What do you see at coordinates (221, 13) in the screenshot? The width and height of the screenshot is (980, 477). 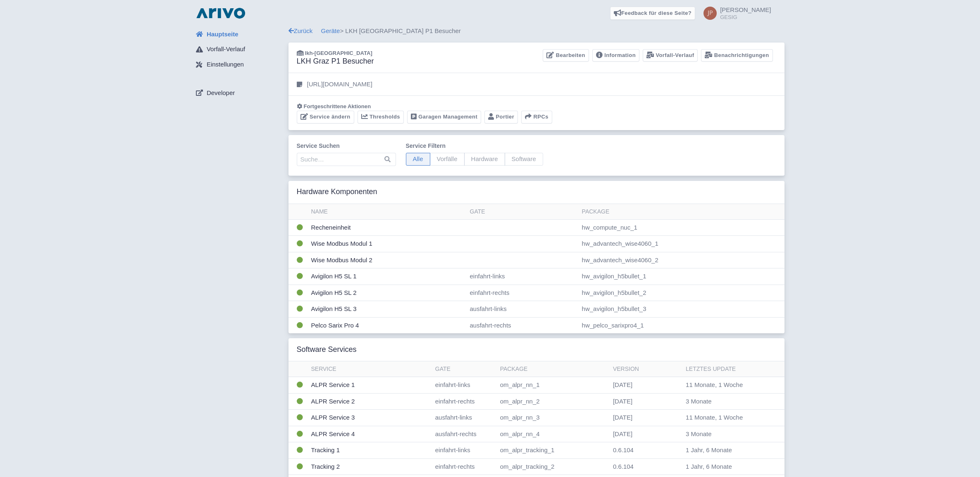 I see `img: logo` at bounding box center [221, 13].